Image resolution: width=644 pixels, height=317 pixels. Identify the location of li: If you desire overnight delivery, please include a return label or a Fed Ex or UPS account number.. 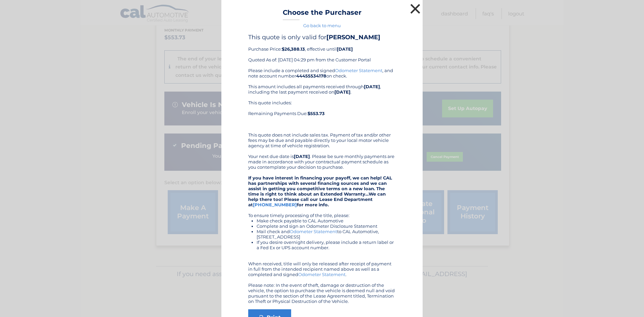
(326, 245).